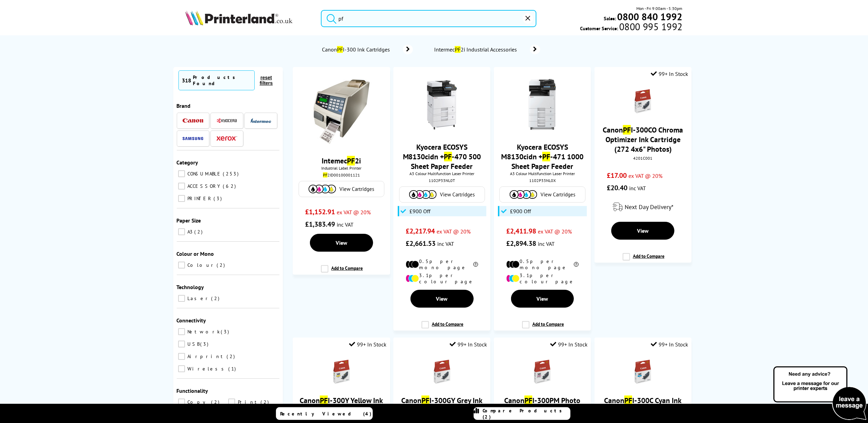 The width and height of the screenshot is (868, 423). Describe the element at coordinates (617, 175) in the screenshot. I see `span: £17.00` at that location.